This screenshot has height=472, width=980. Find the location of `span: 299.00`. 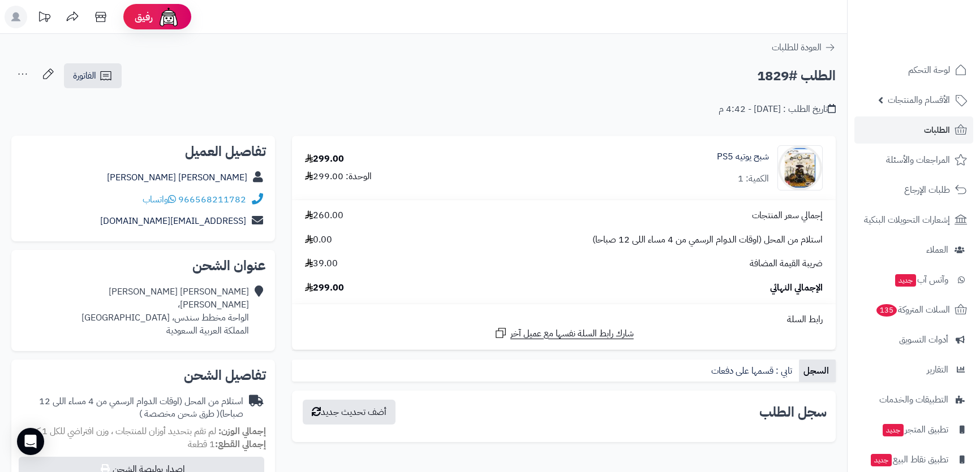

span: 299.00 is located at coordinates (324, 288).